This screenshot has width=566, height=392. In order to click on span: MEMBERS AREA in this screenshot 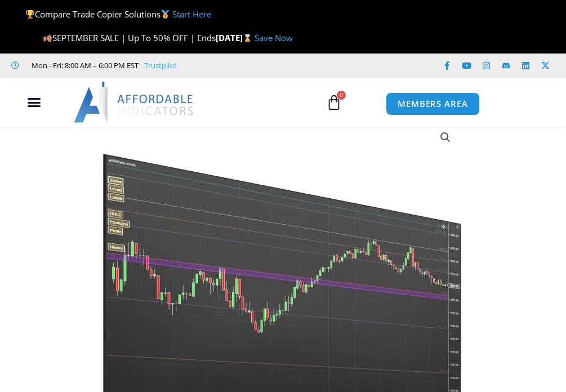, I will do `click(433, 104)`.